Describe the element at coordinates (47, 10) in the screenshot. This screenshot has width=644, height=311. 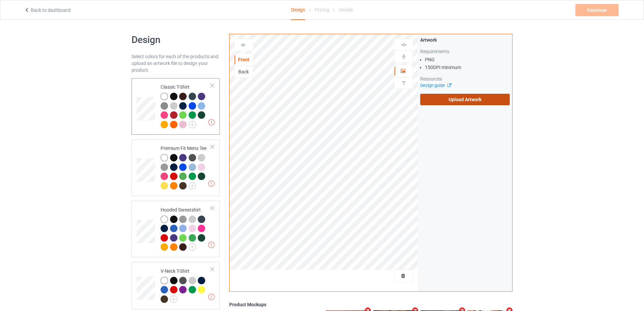
I see `a: Back to dashboard` at that location.